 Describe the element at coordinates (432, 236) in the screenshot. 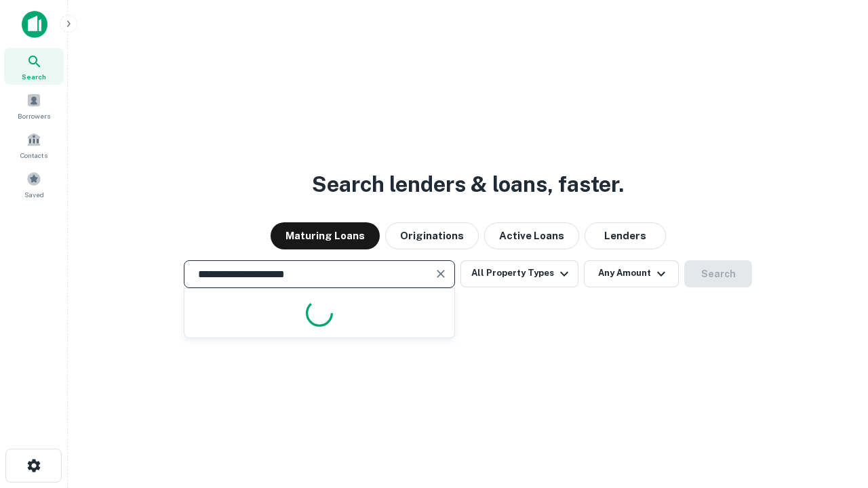

I see `button: Originations` at that location.